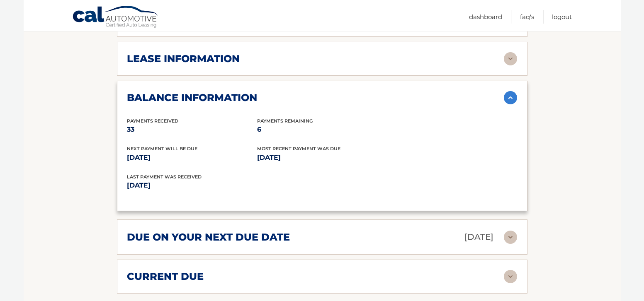  What do you see at coordinates (192, 129) in the screenshot?
I see `p: 33` at bounding box center [192, 129].